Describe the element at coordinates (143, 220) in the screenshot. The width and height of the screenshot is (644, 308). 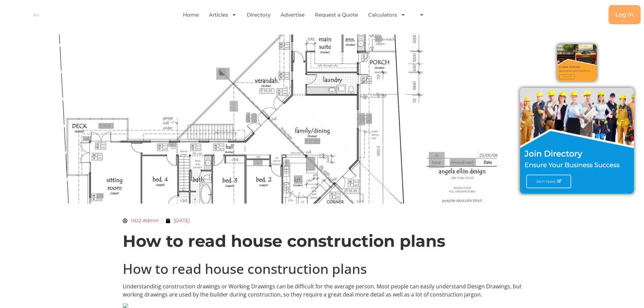
I see `span: HD2 Admin` at that location.